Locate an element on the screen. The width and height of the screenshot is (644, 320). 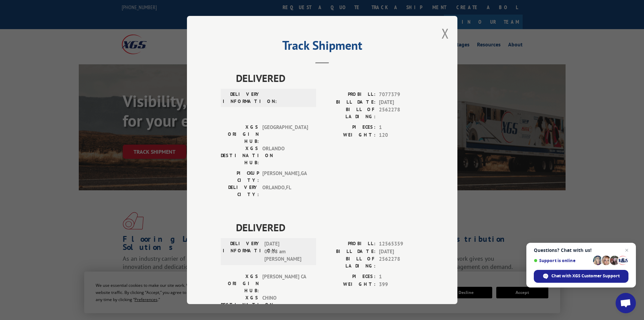
span: Support is online is located at coordinates (563, 260).